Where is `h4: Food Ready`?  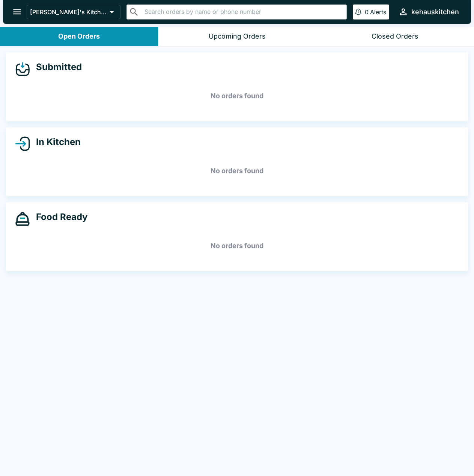 h4: Food Ready is located at coordinates (59, 217).